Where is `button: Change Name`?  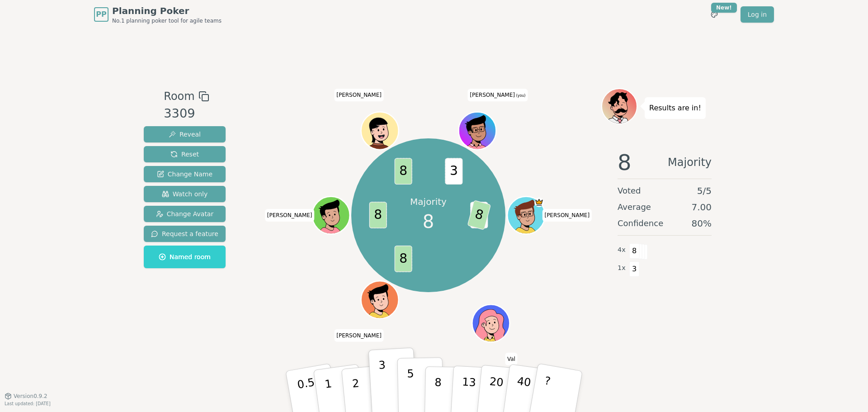
button: Change Name is located at coordinates (184, 174).